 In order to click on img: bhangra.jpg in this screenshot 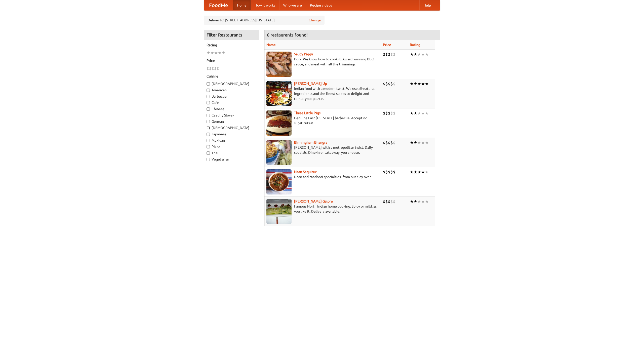, I will do `click(279, 153)`.